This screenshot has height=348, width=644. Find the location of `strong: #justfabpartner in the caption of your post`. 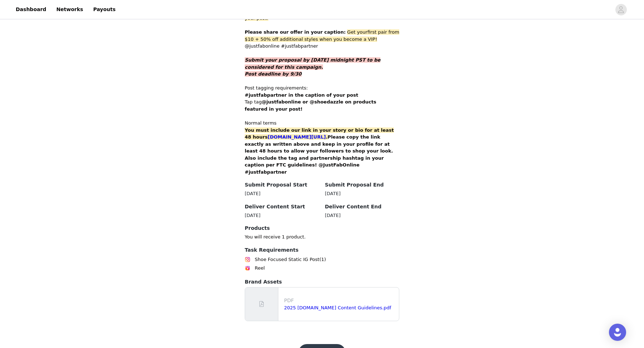

strong: #justfabpartner in the caption of your post is located at coordinates (301, 95).